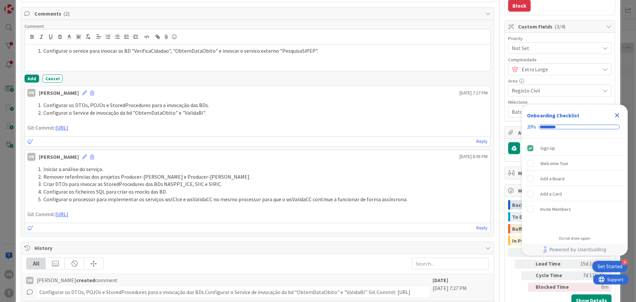 This screenshot has width=636, height=302. What do you see at coordinates (575, 163) in the screenshot?
I see `div: Welcome Tour is incomplete.` at bounding box center [575, 163].